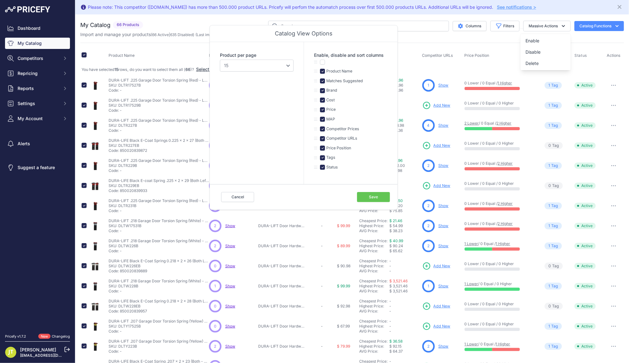  I want to click on p: DURA-LIFT .207 Garage Door Torsion Spring (Yellow) - Left & Right (2 springs) / 2.00" / 23", so click(159, 342).